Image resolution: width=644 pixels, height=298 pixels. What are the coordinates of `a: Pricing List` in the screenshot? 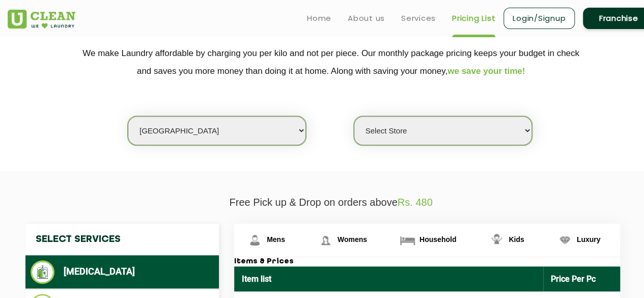 It's located at (473, 19).